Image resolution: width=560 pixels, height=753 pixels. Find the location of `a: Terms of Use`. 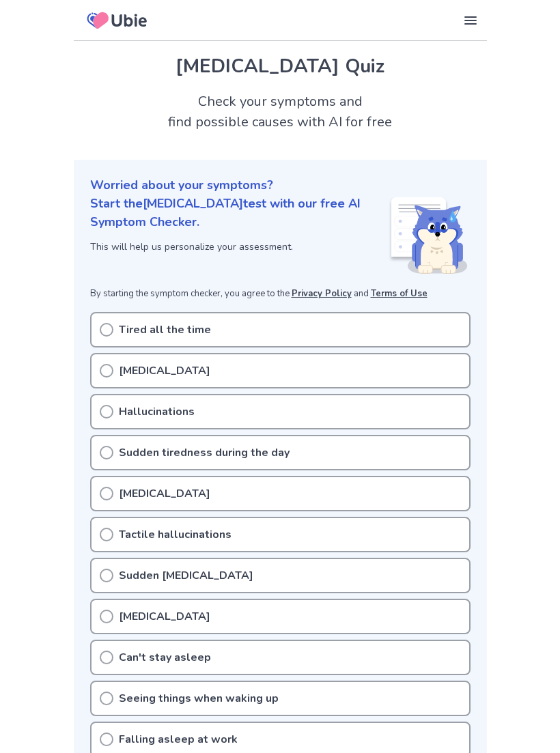

a: Terms of Use is located at coordinates (399, 294).